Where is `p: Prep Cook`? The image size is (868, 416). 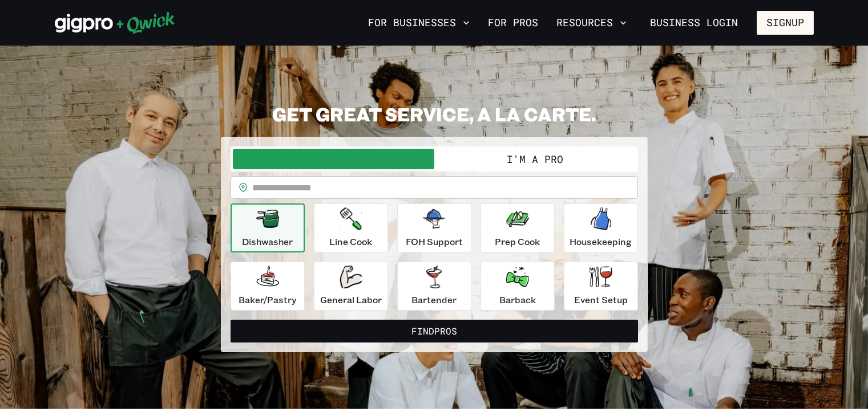 p: Prep Cook is located at coordinates (517, 242).